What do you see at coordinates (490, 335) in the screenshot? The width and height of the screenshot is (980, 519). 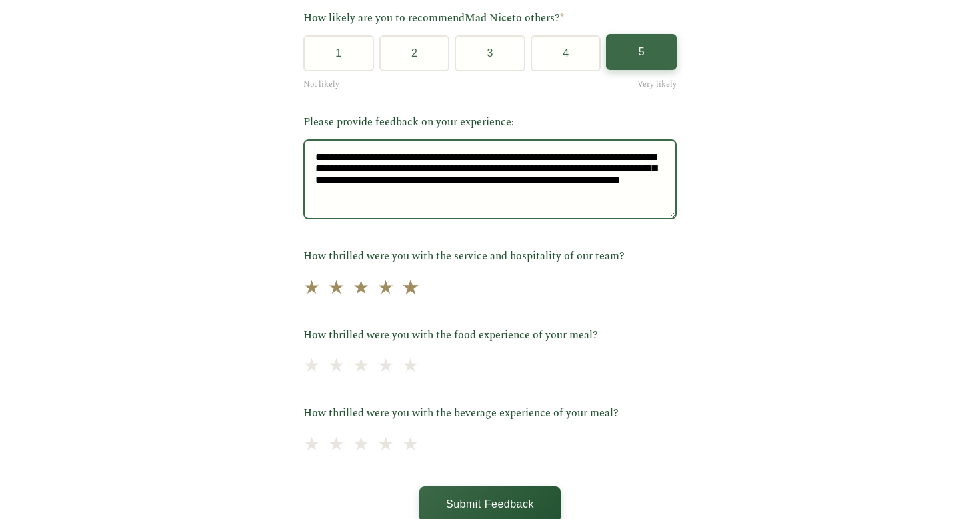 I see `label: How thrilled were you with the food experience of your meal?` at bounding box center [490, 335].